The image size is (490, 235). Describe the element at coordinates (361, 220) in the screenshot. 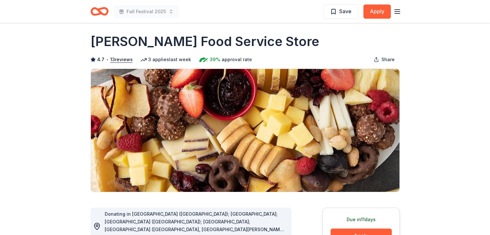

I see `div: Due in 11 days` at that location.